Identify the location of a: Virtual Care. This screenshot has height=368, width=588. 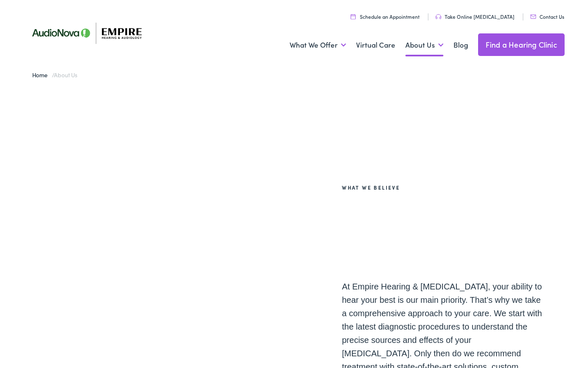
(376, 45).